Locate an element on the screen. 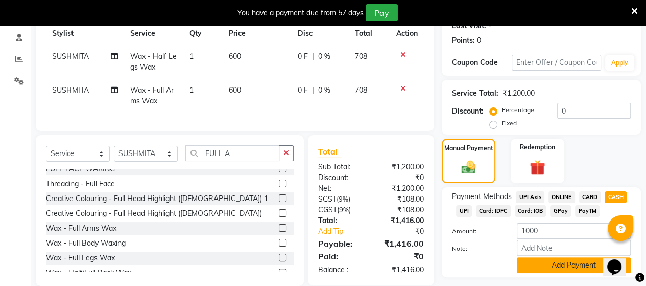  div: Points: is located at coordinates (463, 40).